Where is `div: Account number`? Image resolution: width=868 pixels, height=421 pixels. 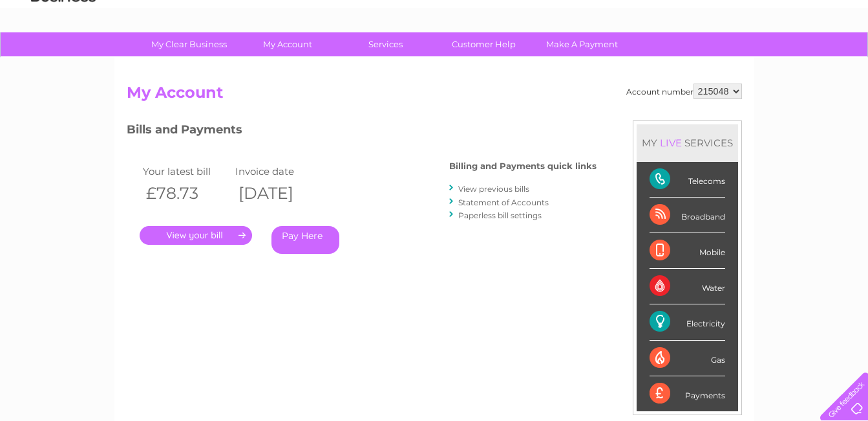
div: Account number is located at coordinates (684, 92).